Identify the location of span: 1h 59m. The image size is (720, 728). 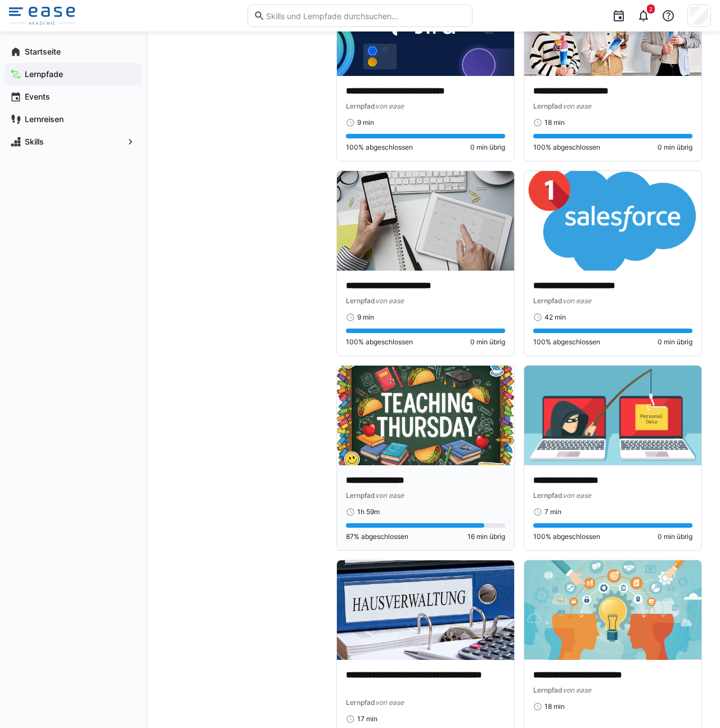
(368, 512).